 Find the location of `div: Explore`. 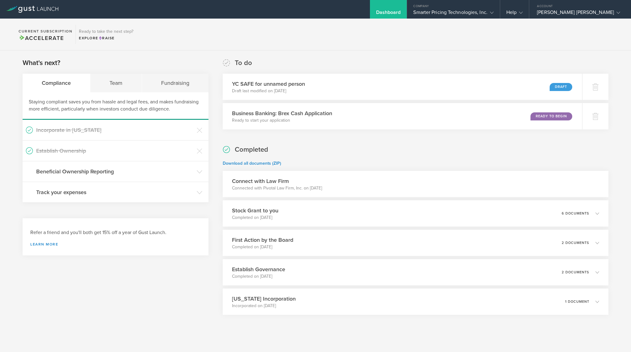

div: Explore is located at coordinates (106, 38).